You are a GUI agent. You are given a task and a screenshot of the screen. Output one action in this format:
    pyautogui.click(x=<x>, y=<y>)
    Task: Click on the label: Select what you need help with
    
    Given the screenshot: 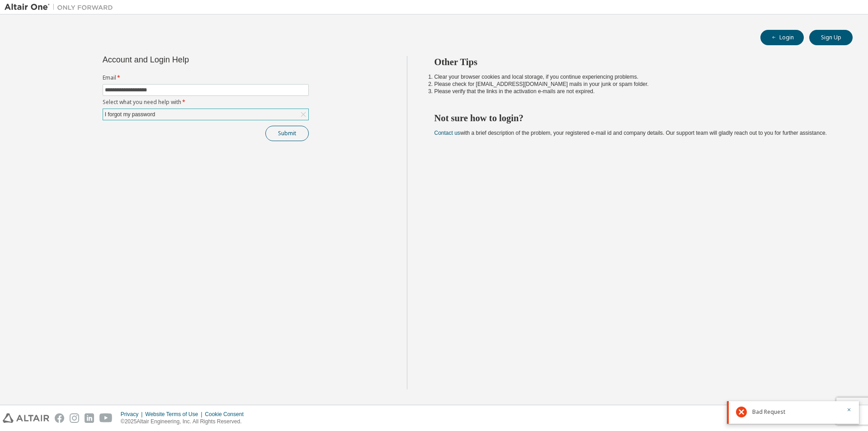 What is the action you would take?
    pyautogui.click(x=205, y=102)
    